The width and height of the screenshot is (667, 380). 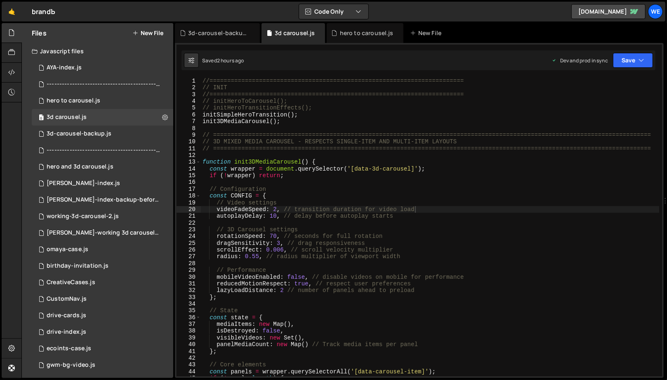 I want to click on div: 34, so click(x=189, y=304).